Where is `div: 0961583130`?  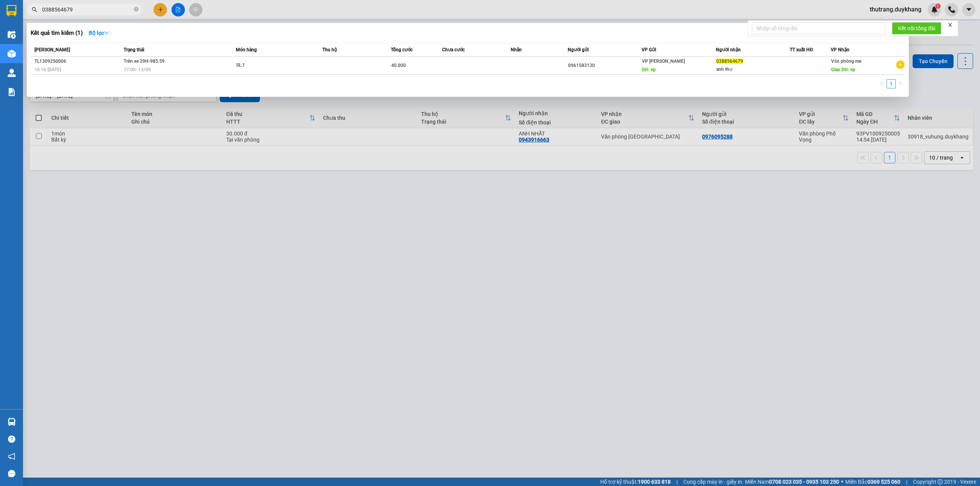 div: 0961583130 is located at coordinates (605, 65).